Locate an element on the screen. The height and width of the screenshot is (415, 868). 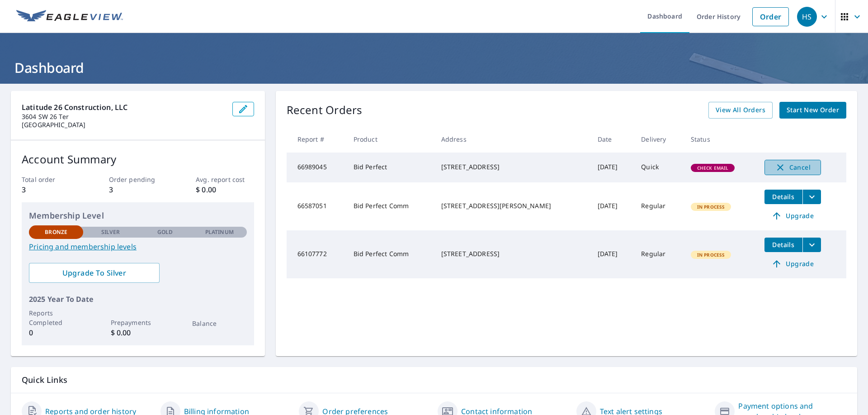
p: Bronze is located at coordinates (56, 232).